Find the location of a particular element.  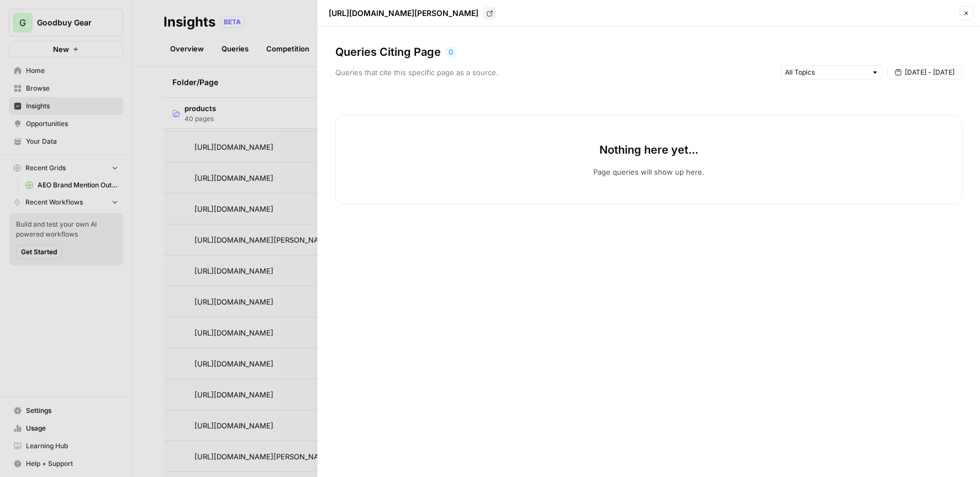

p: Page queries will show up here. is located at coordinates (648, 172).